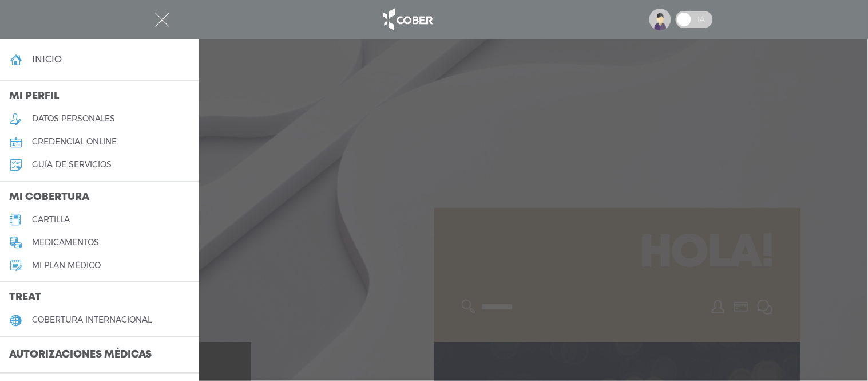  What do you see at coordinates (162, 20) in the screenshot?
I see `img: Cober_menu-close-white.svg` at bounding box center [162, 20].